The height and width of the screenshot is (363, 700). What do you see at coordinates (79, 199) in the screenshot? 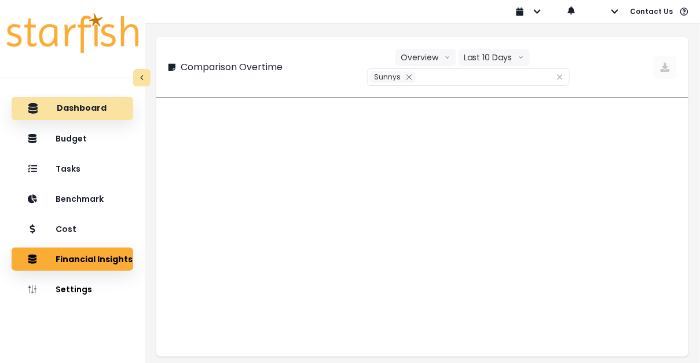
I see `p: Benchmark` at bounding box center [79, 199].